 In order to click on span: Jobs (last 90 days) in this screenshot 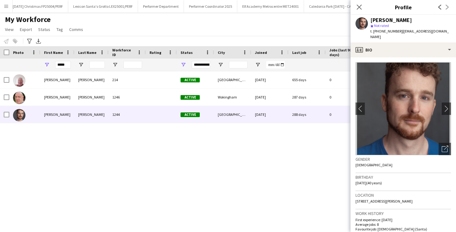, I will do `click(342, 52)`.